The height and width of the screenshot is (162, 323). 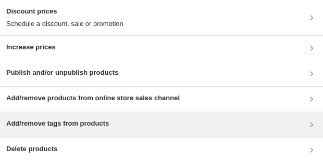 What do you see at coordinates (62, 73) in the screenshot?
I see `h3: Publish and/or unpublish products` at bounding box center [62, 73].